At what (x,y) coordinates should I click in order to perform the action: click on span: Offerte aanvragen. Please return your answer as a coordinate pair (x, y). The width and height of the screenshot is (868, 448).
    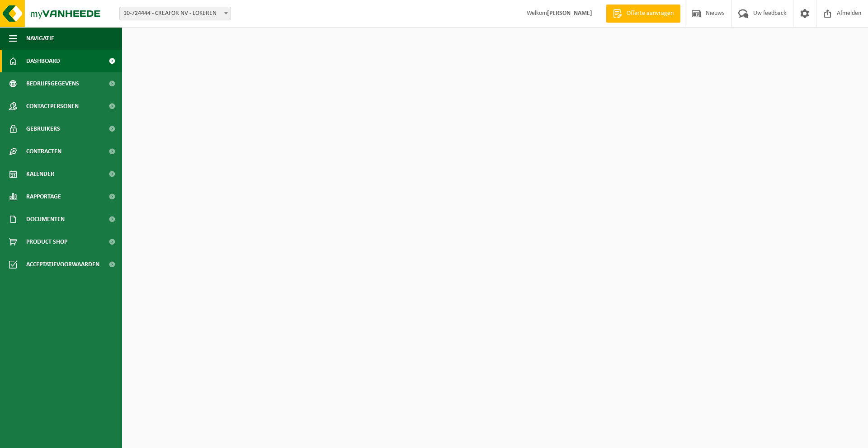
    Looking at the image, I should click on (650, 14).